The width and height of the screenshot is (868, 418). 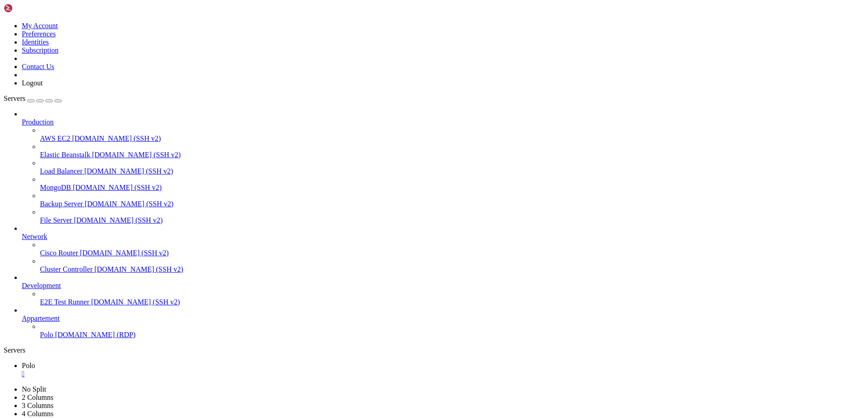 What do you see at coordinates (35, 236) in the screenshot?
I see `span: Network` at bounding box center [35, 236].